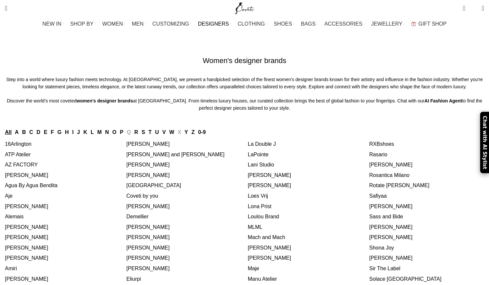 The width and height of the screenshot is (489, 285). Describe the element at coordinates (245, 8) in the screenshot. I see `a: Site logo` at that location.